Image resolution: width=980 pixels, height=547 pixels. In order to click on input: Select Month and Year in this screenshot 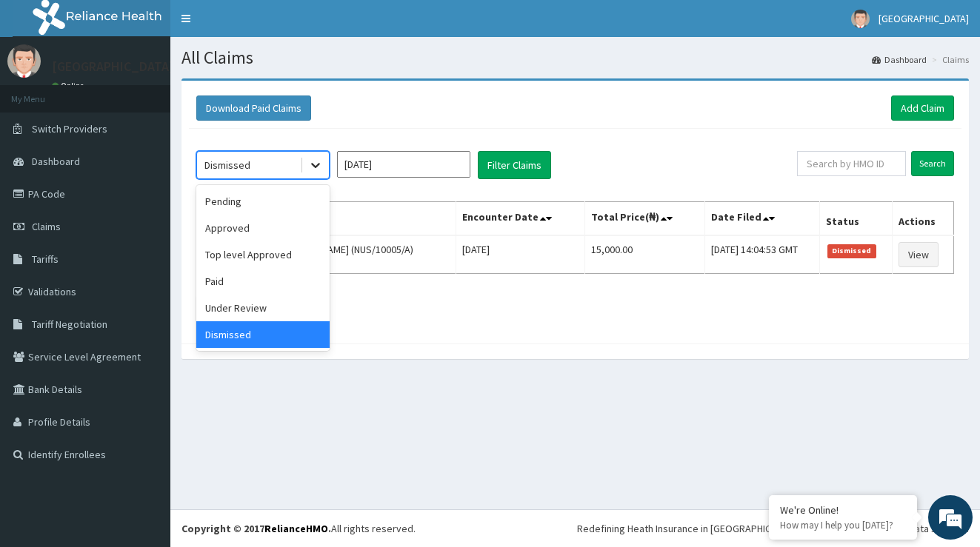, I will do `click(403, 164)`.